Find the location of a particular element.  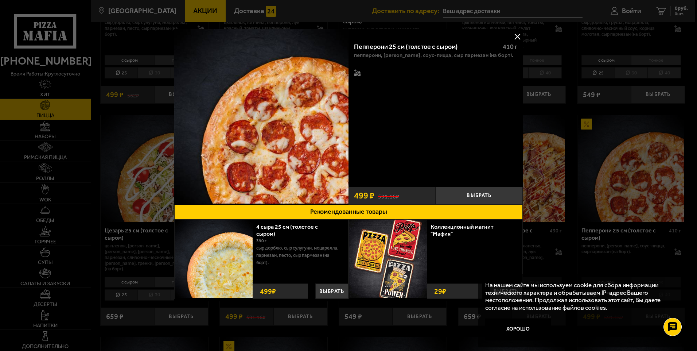

strong: 499 ₽ is located at coordinates (268, 291).